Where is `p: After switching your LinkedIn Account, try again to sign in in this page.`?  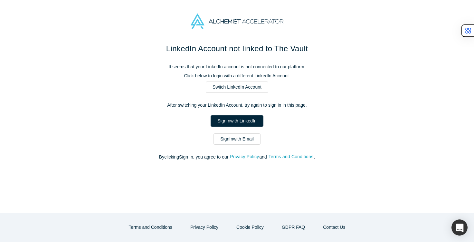 p: After switching your LinkedIn Account, try again to sign in in this page. is located at coordinates (237, 105).